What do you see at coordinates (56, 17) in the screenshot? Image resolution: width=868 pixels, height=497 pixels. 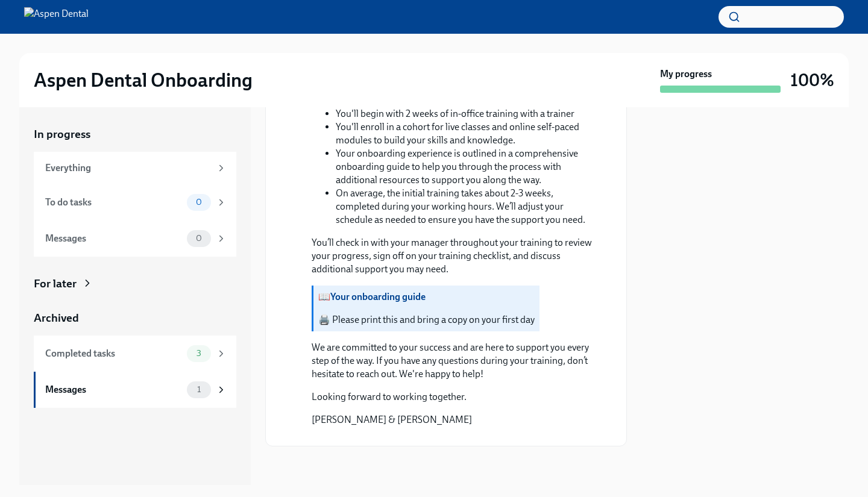 I see `img: Aspen Dental` at bounding box center [56, 17].